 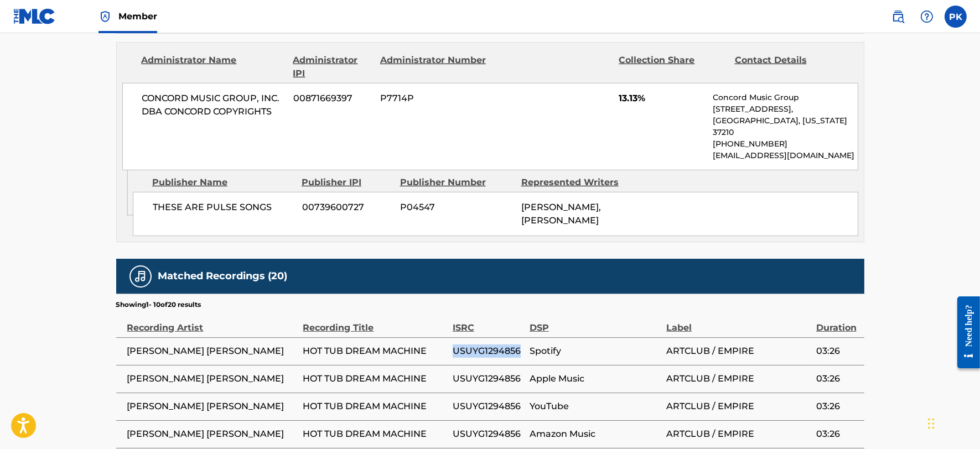 What do you see at coordinates (837, 322) in the screenshot?
I see `div: Duration` at bounding box center [837, 322].